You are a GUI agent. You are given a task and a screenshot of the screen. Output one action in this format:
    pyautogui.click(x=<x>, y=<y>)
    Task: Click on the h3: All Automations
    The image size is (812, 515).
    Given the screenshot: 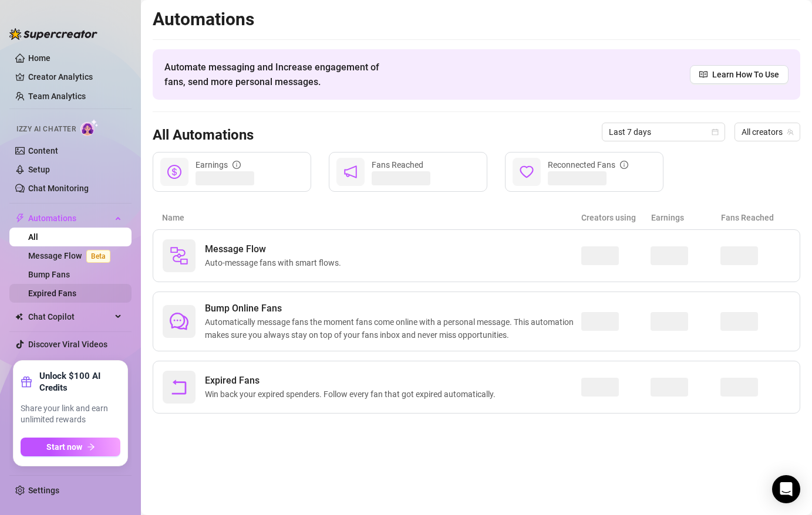 What is the action you would take?
    pyautogui.click(x=203, y=136)
    